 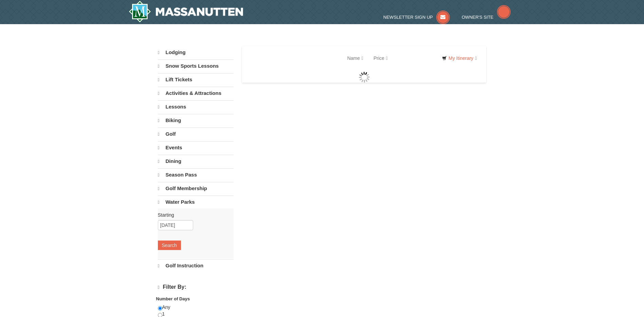 What do you see at coordinates (478, 17) in the screenshot?
I see `span: Owner's Site` at bounding box center [478, 17].